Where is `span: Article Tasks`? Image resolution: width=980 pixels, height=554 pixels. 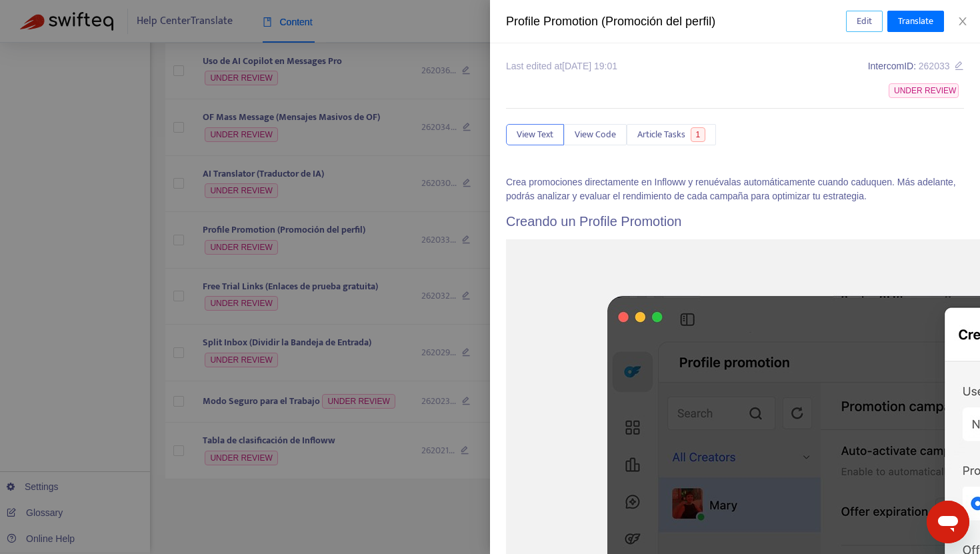 span: Article Tasks is located at coordinates (661, 135).